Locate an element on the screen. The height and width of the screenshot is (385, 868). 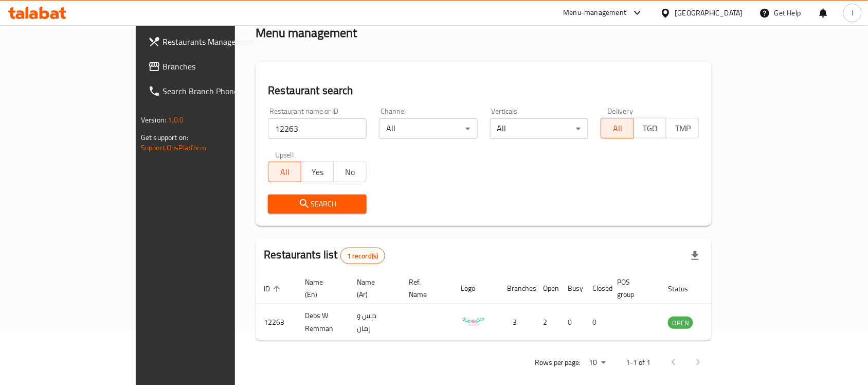
th: Busy is located at coordinates (572, 288).